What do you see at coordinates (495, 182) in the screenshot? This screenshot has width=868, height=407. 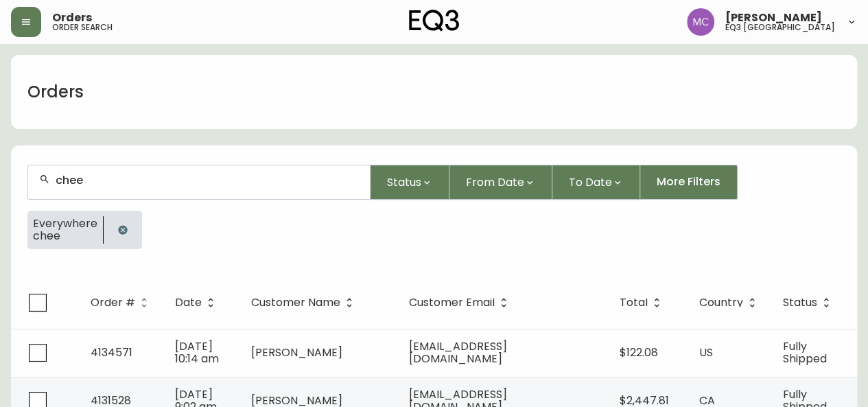 I see `span: From Date` at bounding box center [495, 182].